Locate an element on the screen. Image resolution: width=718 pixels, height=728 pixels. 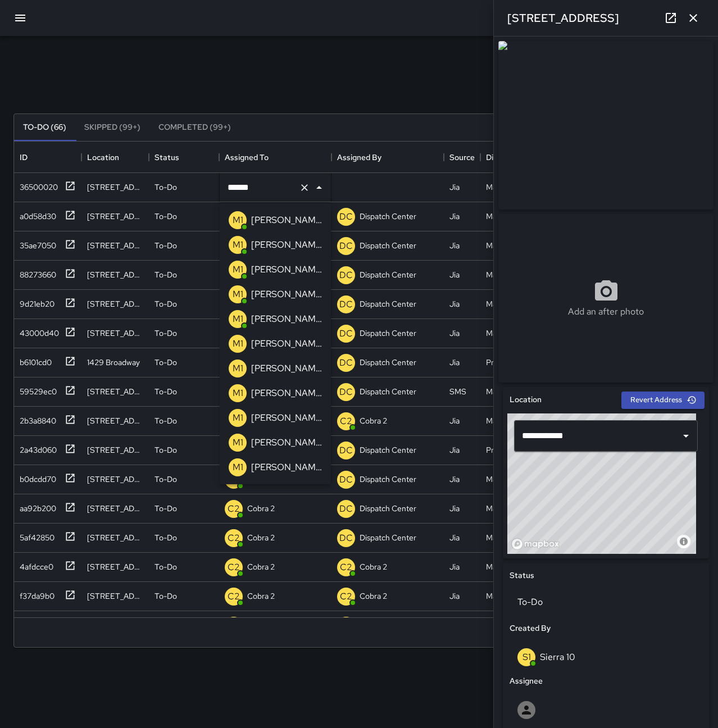
button: To-Do (66) is located at coordinates (45, 127).